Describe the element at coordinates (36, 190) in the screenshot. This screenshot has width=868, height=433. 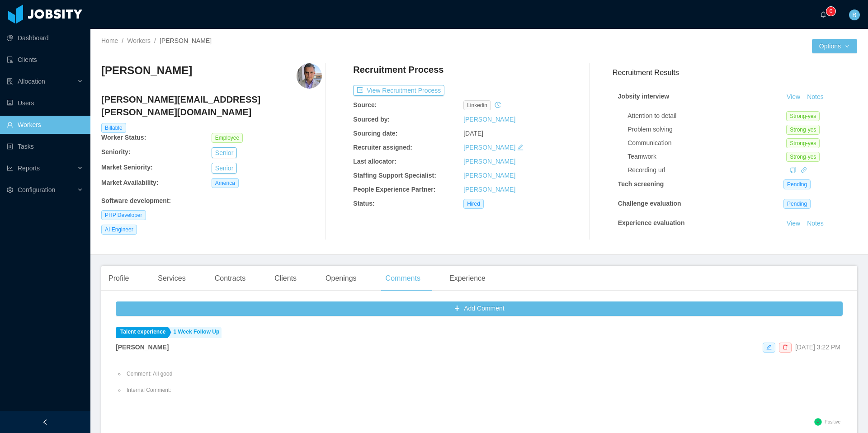
I see `span: Configuration` at that location.